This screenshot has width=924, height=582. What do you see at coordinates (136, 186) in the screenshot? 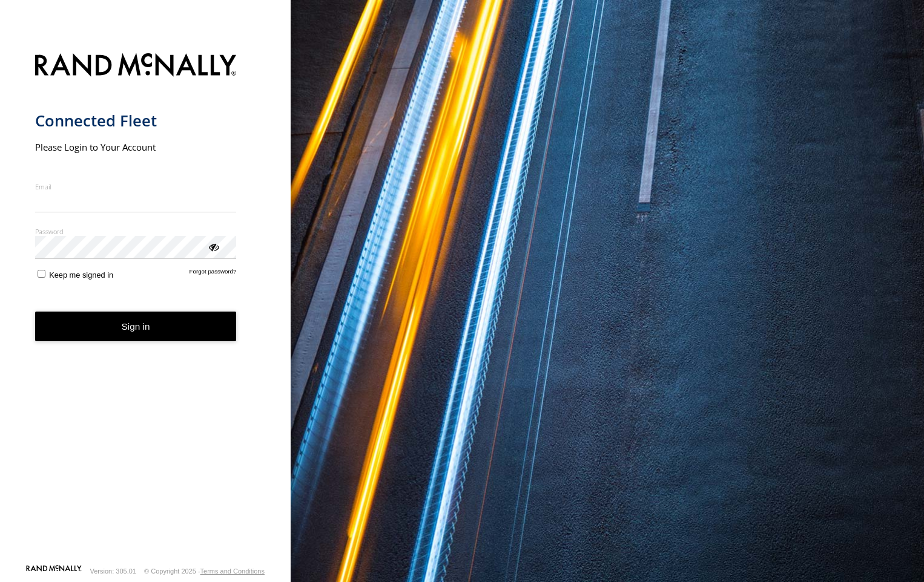
I see `label: Email` at bounding box center [136, 186].